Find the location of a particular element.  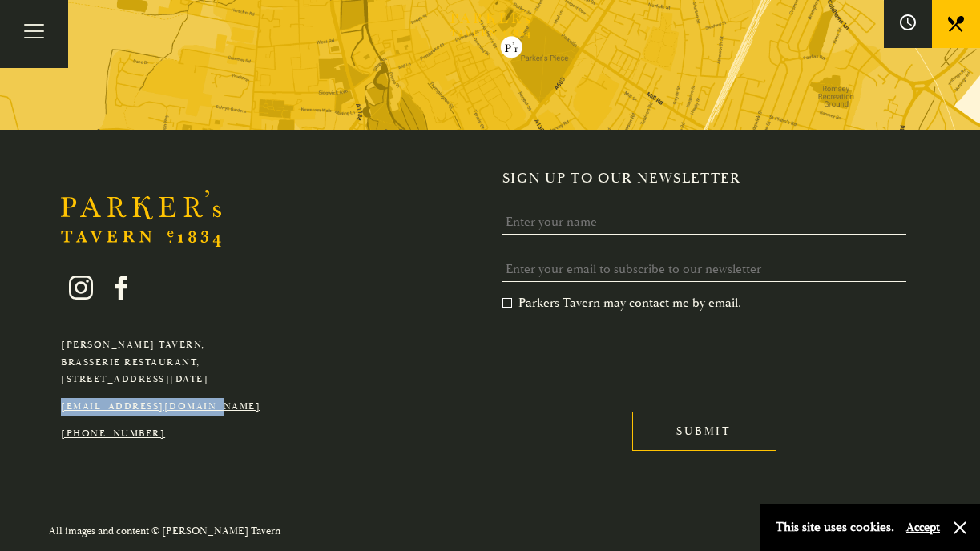

input: Enter your name is located at coordinates (704, 222).